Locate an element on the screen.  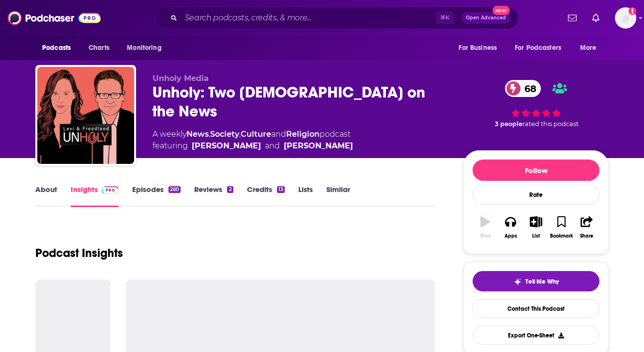
a: Similar is located at coordinates (338, 196).